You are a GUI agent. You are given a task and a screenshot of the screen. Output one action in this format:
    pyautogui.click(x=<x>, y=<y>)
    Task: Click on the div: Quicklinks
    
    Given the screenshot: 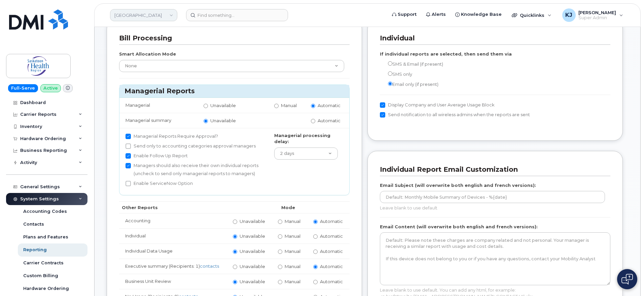 What is the action you would take?
    pyautogui.click(x=532, y=15)
    